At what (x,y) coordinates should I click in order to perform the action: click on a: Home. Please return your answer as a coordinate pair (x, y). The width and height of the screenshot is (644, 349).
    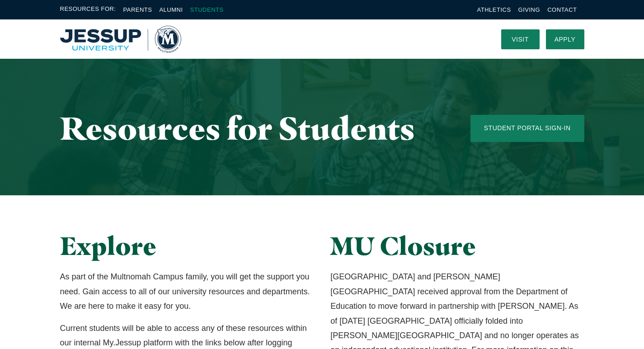
    Looking at the image, I should click on (121, 40).